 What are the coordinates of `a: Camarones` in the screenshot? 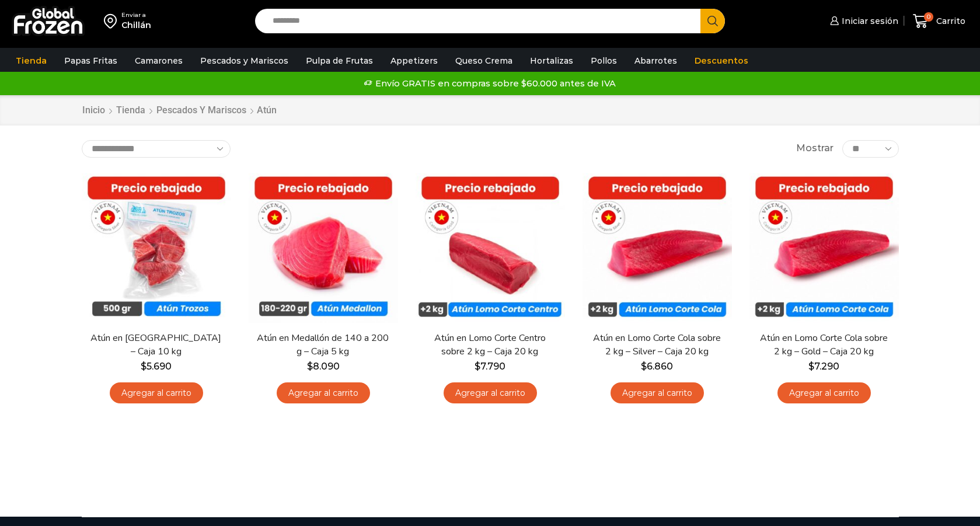 It's located at (159, 61).